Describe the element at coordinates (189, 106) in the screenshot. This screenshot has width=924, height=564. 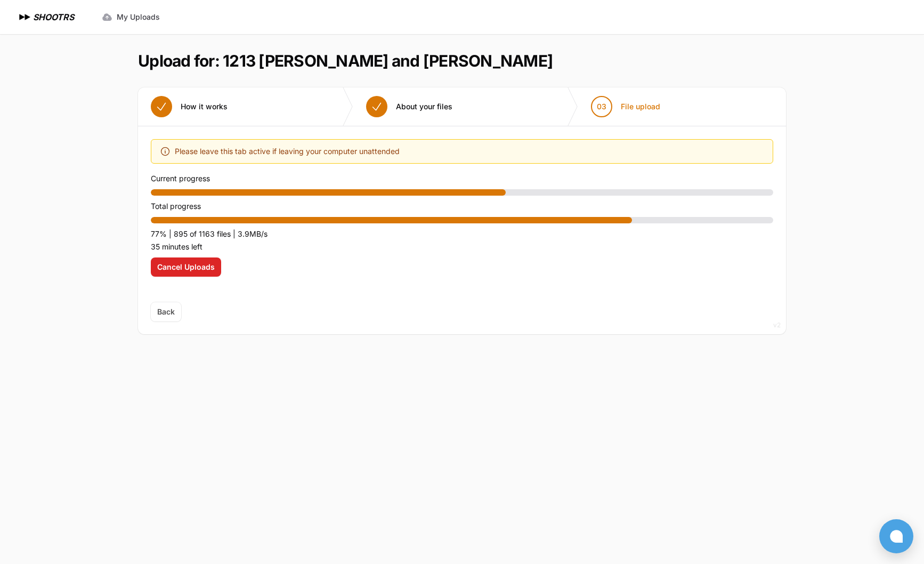
I see `button: How it works` at that location.